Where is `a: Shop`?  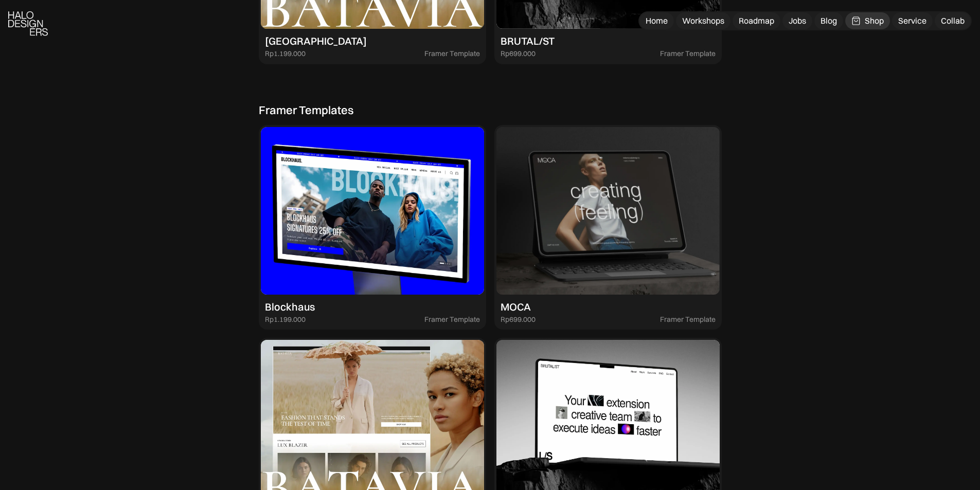
a: Shop is located at coordinates (867, 20).